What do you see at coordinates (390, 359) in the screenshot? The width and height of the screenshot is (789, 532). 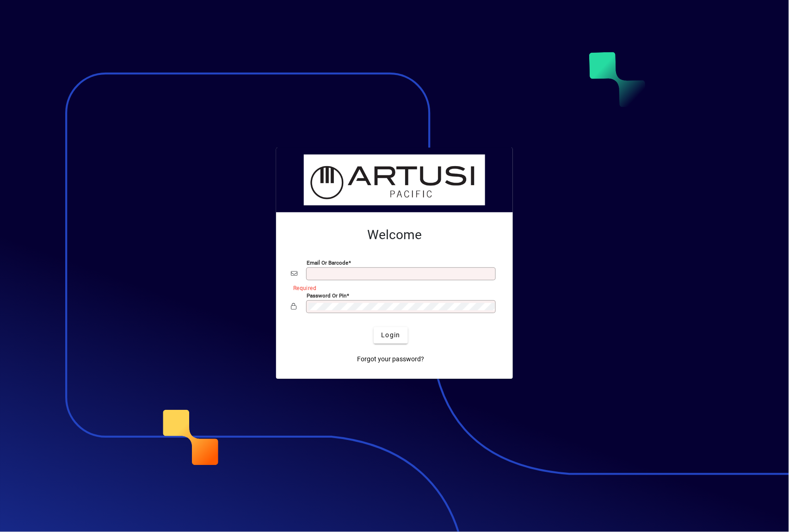 I see `span: Forgot your password?` at bounding box center [390, 359].